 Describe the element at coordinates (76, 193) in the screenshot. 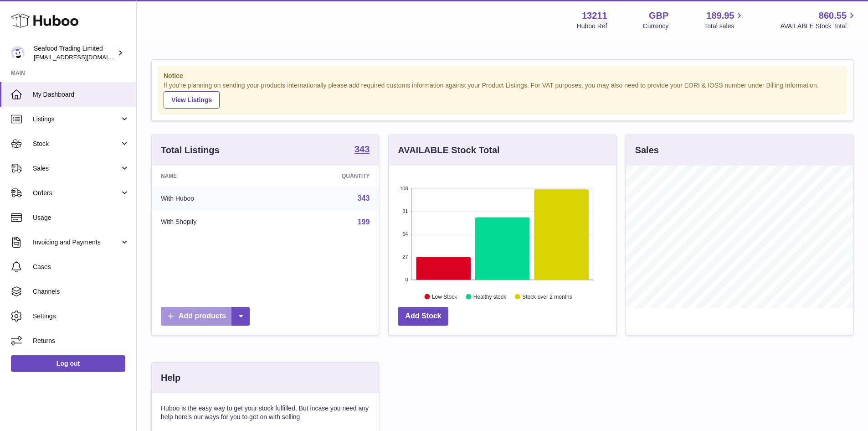

I see `span: Orders` at that location.